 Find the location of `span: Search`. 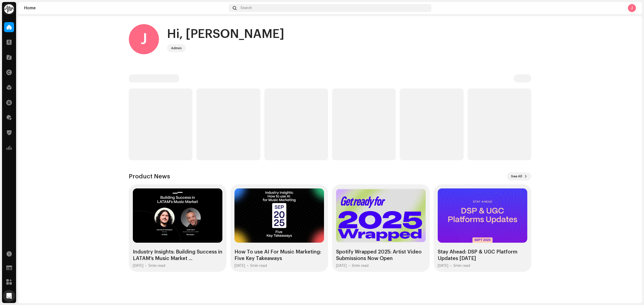

span: Search is located at coordinates (246, 8).